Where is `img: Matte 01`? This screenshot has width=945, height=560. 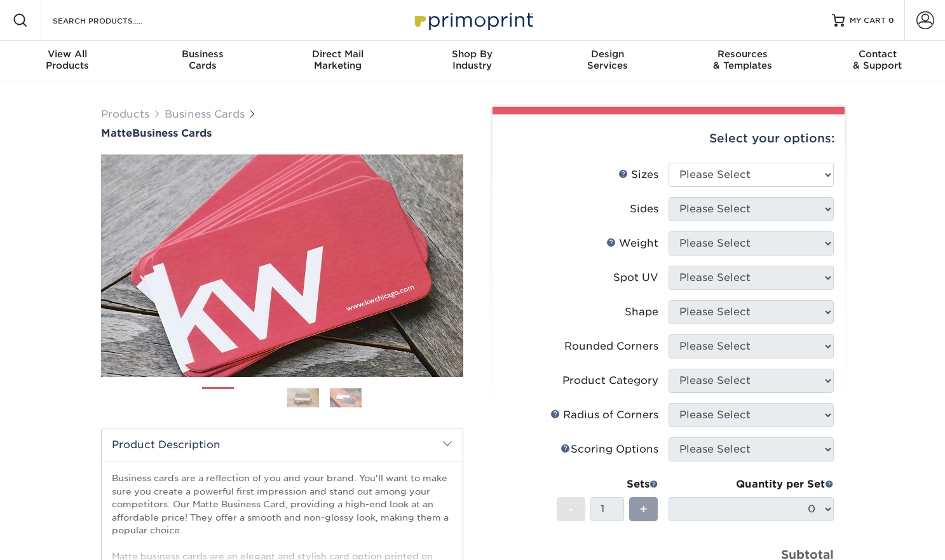 img: Matte 01 is located at coordinates (282, 266).